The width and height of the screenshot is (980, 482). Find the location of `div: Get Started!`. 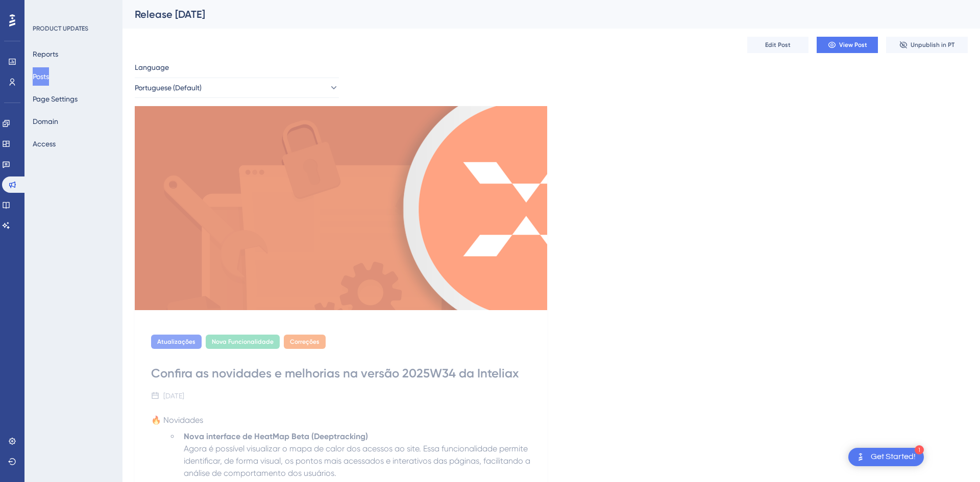

div: Get Started! is located at coordinates (893, 457).